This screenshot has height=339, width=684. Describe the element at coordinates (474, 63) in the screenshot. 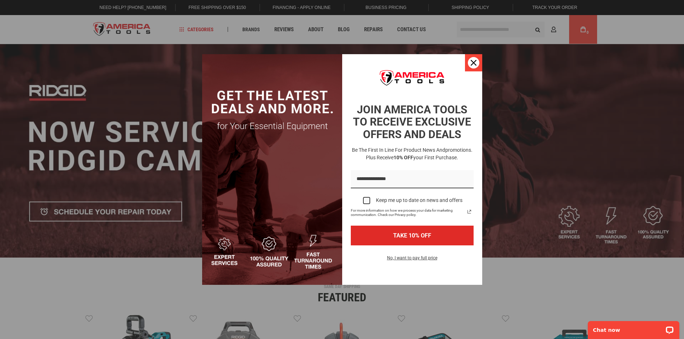

I see `button: Close` at that location.